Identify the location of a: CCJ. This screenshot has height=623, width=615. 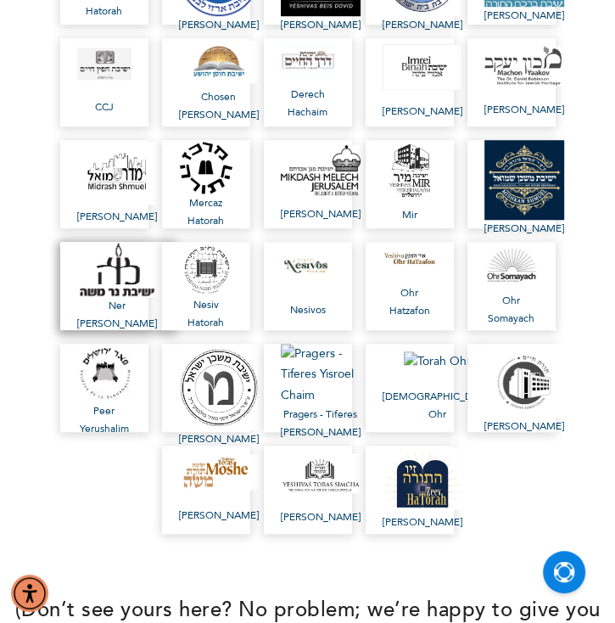
(104, 82).